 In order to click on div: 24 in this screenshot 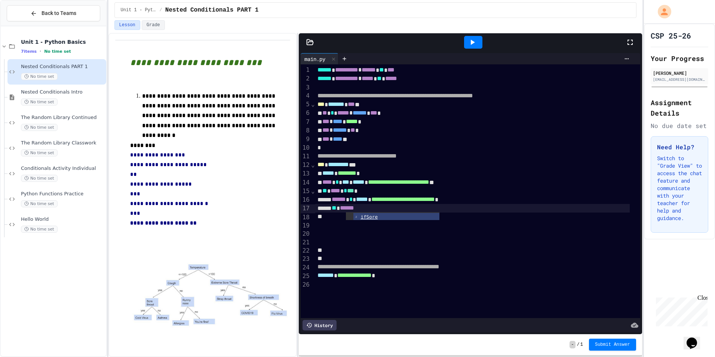, I will do `click(305, 267)`.